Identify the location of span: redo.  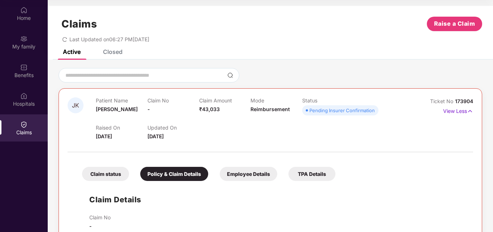
(65, 39).